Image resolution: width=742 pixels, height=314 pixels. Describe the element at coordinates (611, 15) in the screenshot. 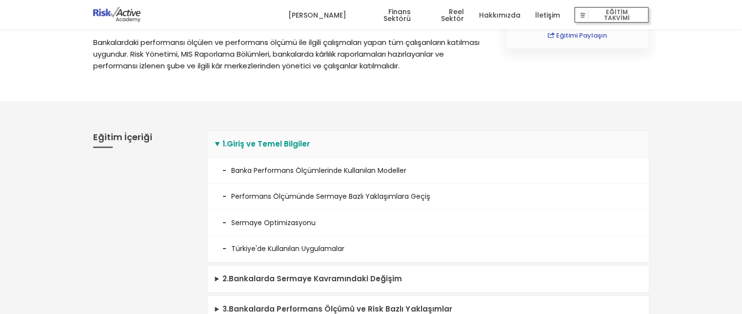

I see `button: EĞİTİM TAKVİMİ` at that location.